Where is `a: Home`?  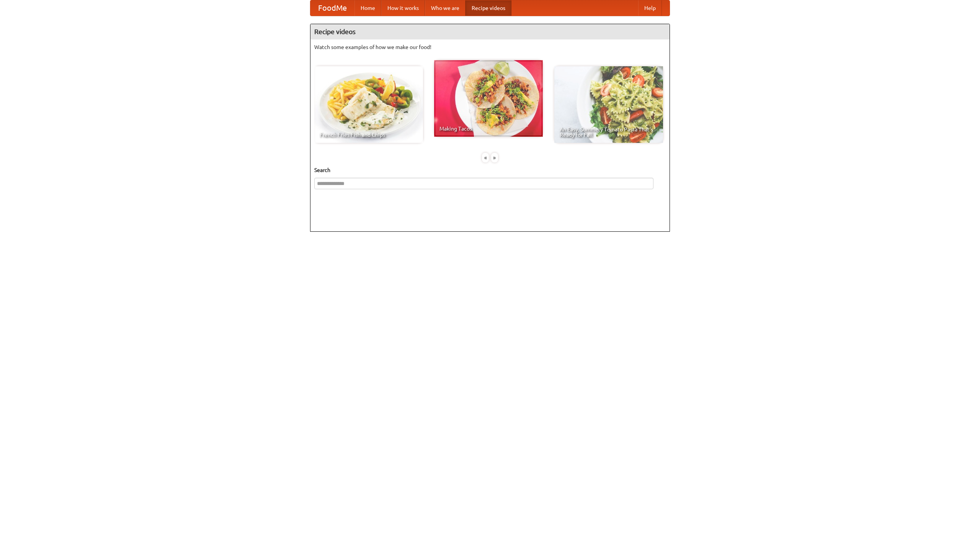
a: Home is located at coordinates (368, 8).